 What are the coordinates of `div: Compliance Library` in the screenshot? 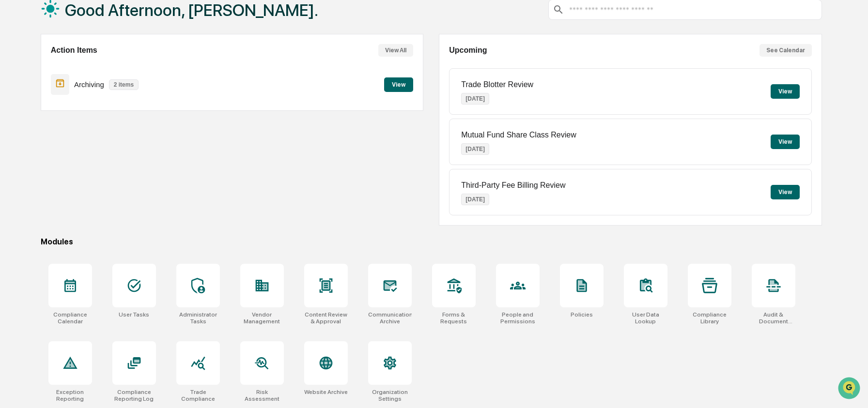 It's located at (709, 318).